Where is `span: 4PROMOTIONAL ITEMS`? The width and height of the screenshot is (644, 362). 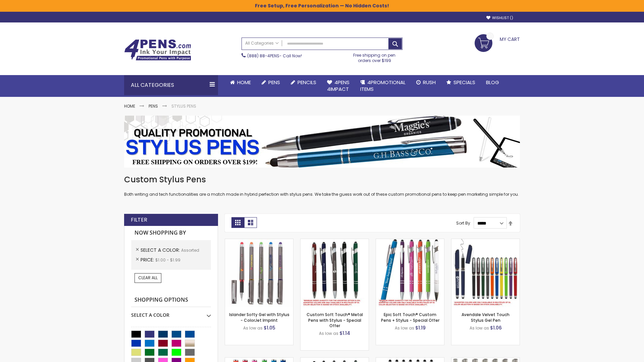 span: 4PROMOTIONAL ITEMS is located at coordinates (383, 86).